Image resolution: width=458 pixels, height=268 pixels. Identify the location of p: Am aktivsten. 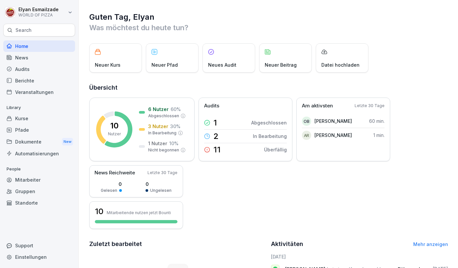
(317, 106).